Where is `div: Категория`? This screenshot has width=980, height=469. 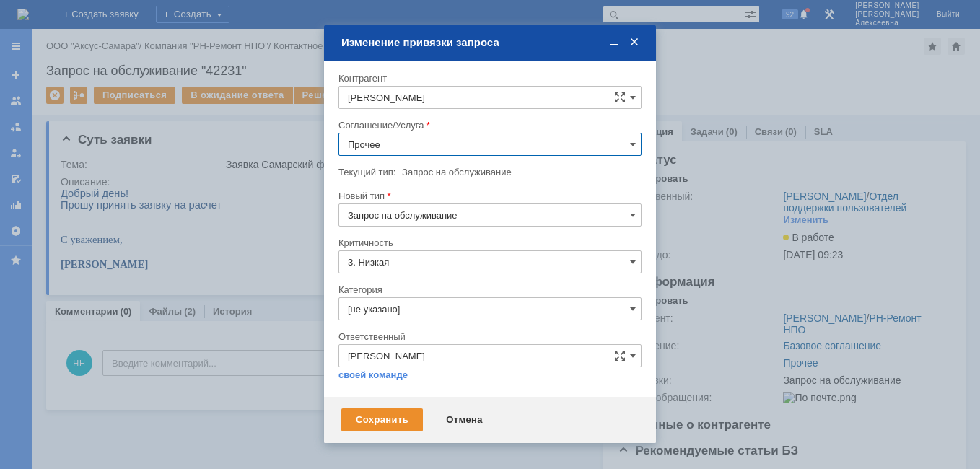
div: Категория is located at coordinates (489, 289).